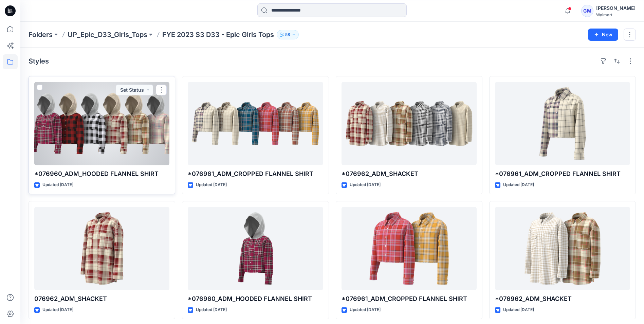  Describe the element at coordinates (41, 35) in the screenshot. I see `p: Folders` at that location.